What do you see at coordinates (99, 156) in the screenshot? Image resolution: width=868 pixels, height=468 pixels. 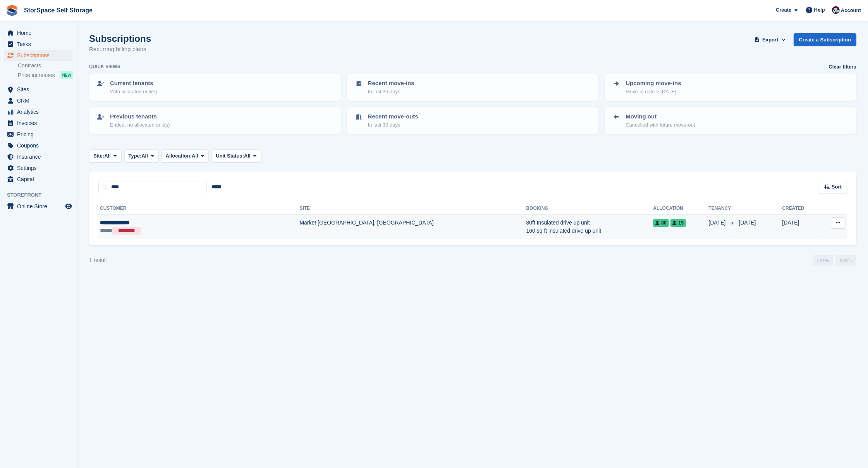 I see `span: Site:` at bounding box center [99, 156].